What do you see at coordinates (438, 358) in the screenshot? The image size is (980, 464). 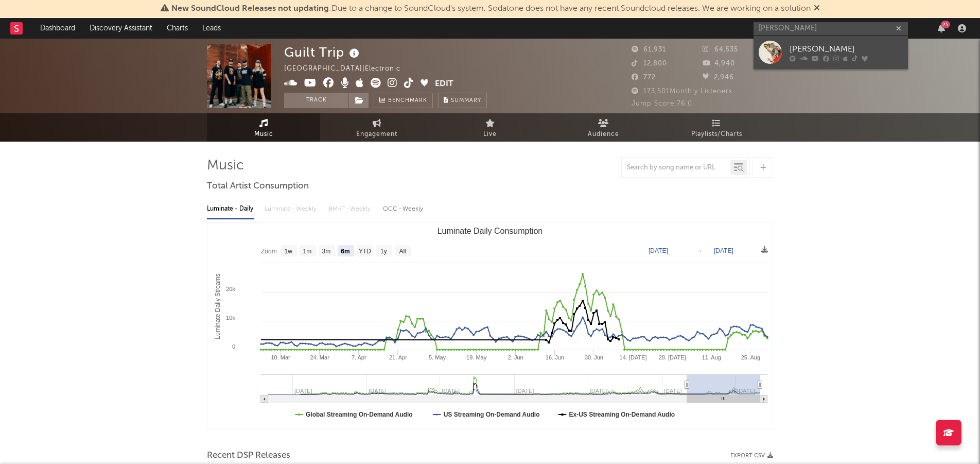 I see `text: 5. May` at bounding box center [438, 358].